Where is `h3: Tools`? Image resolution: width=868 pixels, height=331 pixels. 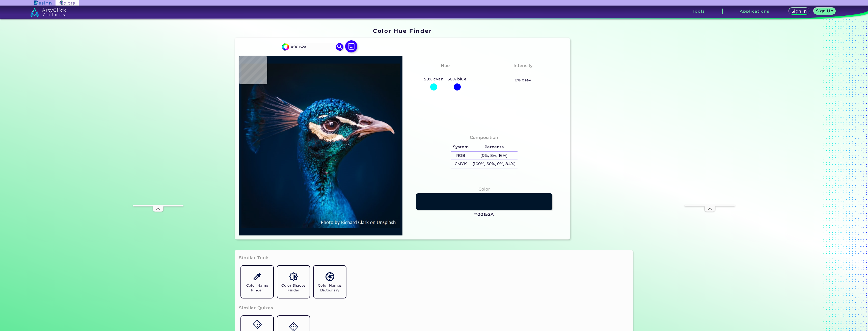
h3: Tools is located at coordinates (699, 11).